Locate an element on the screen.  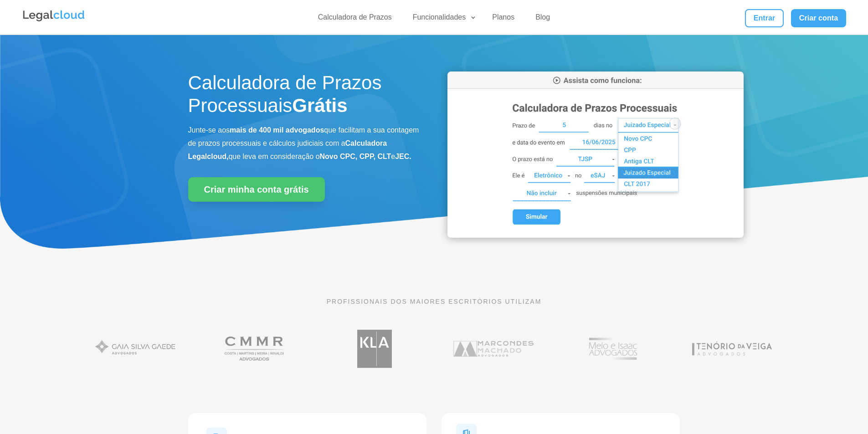
b: Calculadora Legalcloud, is located at coordinates (288, 150).